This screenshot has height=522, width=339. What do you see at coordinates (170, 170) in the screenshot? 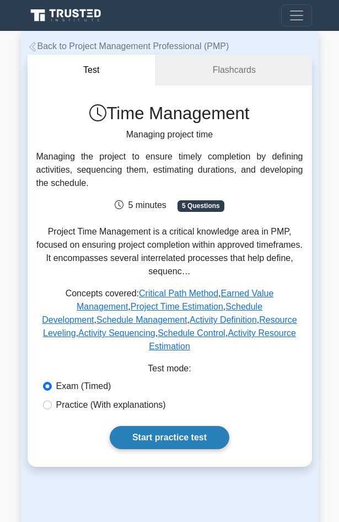
I see `div: Managing the project to ensure timely completion by defining activities, sequencing them, estimat...` at bounding box center [170, 170].